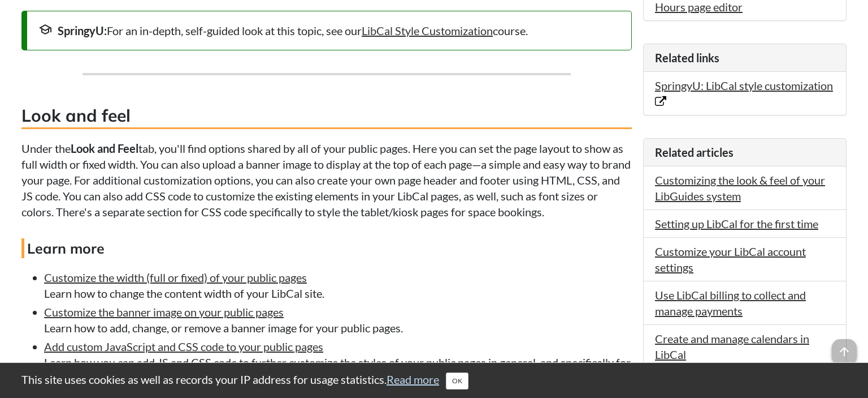  Describe the element at coordinates (338, 362) in the screenshot. I see `li: Learn how you can add JS and CSS code to further customize the styles of your public pages in gen...` at that location.